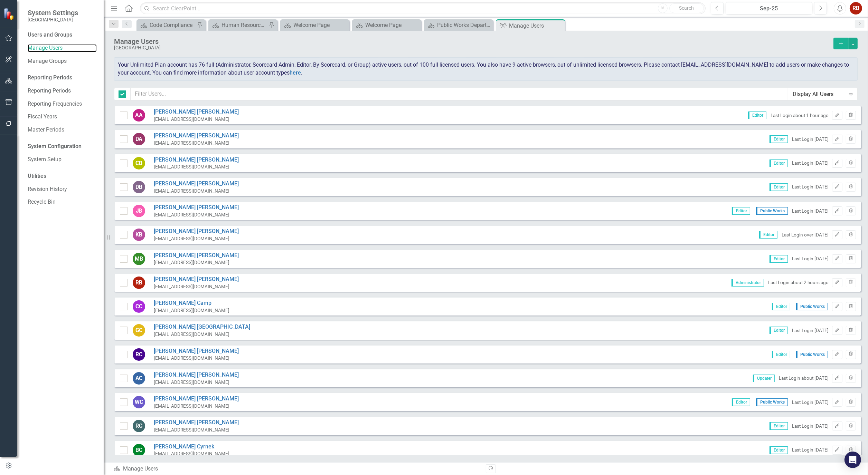 This screenshot has height=475, width=868. I want to click on span: Updater, so click(764, 378).